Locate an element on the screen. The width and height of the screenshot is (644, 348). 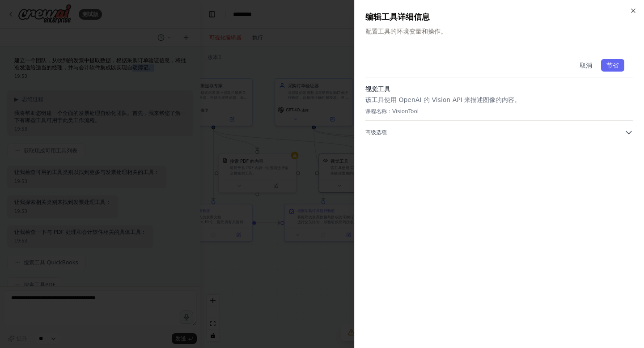
button: 取消 is located at coordinates (586, 65).